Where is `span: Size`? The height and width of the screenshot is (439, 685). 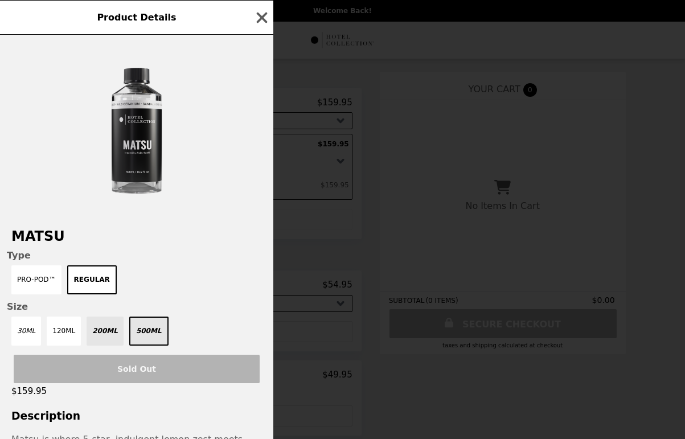
span: Size is located at coordinates (137, 306).